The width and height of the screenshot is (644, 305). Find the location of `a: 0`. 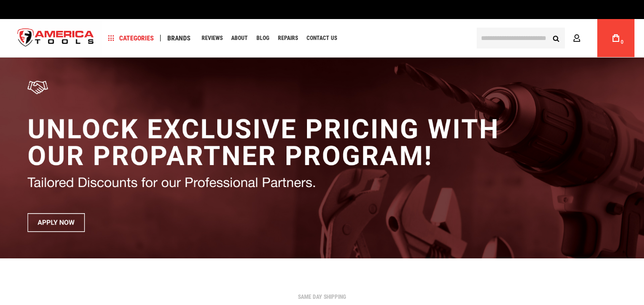

a: 0 is located at coordinates (617, 38).